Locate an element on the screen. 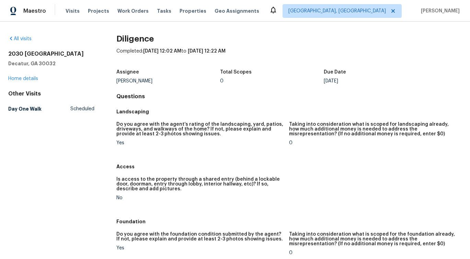 The height and width of the screenshot is (259, 470). h5: Day One Walk is located at coordinates (25, 109).